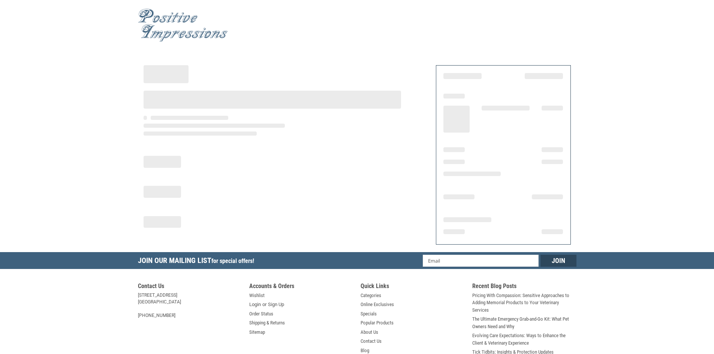  I want to click on a: Evolving Care Expectations: Ways to Enhance the Client & Veterinary Experience, so click(525, 339).